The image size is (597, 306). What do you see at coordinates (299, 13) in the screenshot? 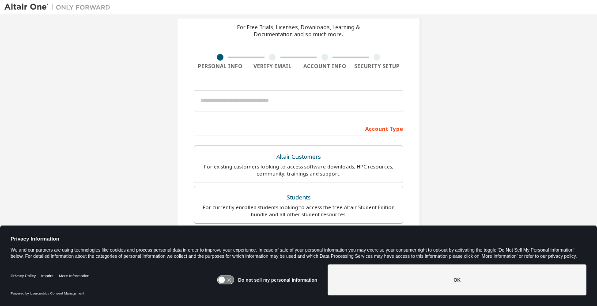
I see `div: Create an Altair One Account` at bounding box center [299, 13].